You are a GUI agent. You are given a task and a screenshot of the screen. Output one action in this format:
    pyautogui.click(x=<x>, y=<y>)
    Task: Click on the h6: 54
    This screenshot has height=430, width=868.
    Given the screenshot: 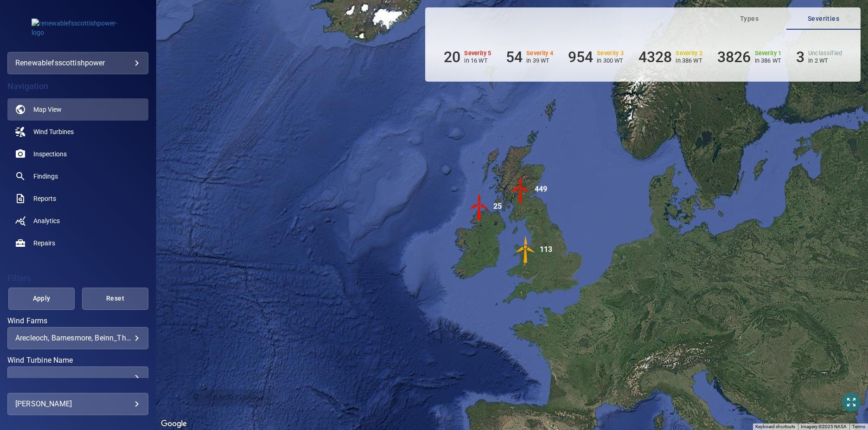 What is the action you would take?
    pyautogui.click(x=514, y=57)
    